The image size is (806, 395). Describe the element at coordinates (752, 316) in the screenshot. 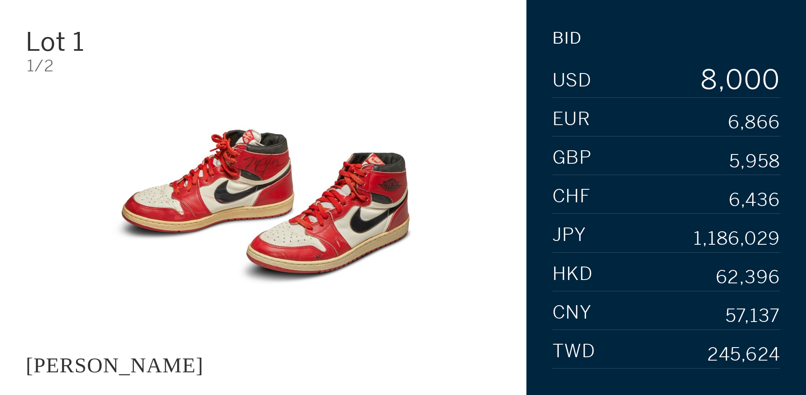

I see `div: 57,137` at that location.